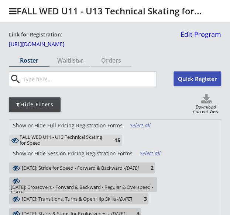  What do you see at coordinates (111, 60) in the screenshot?
I see `div: Orders` at bounding box center [111, 60].